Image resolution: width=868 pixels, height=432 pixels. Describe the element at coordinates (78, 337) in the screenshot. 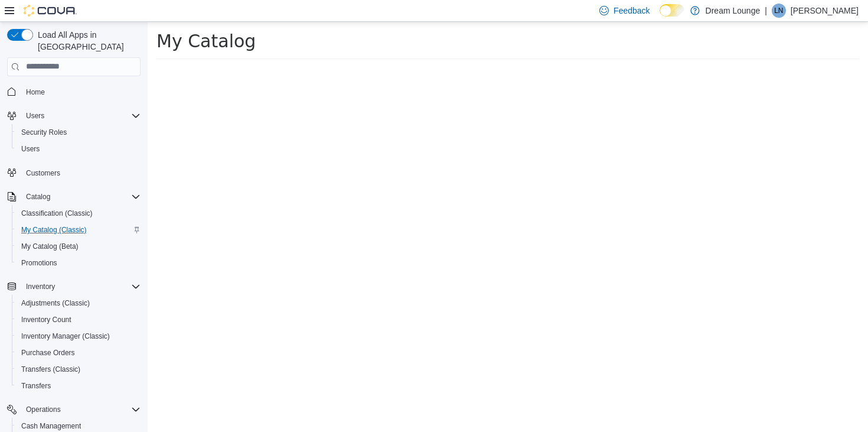

I see `button: Inventory Manager (Classic)` at that location.